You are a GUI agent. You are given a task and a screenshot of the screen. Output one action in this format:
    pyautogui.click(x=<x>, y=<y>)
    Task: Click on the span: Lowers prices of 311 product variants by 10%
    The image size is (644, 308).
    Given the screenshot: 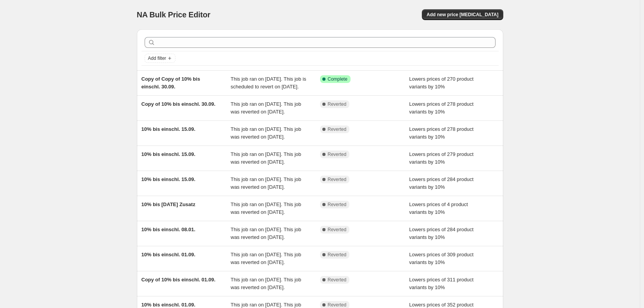 What is the action you would take?
    pyautogui.click(x=441, y=283)
    